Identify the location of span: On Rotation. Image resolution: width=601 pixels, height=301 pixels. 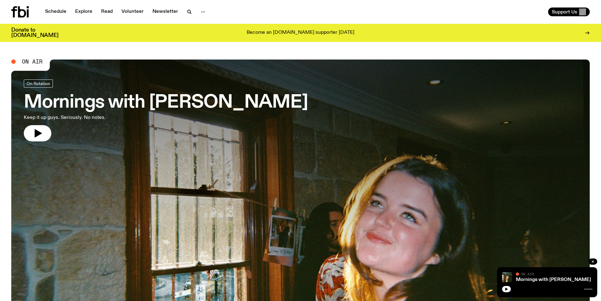
(38, 83).